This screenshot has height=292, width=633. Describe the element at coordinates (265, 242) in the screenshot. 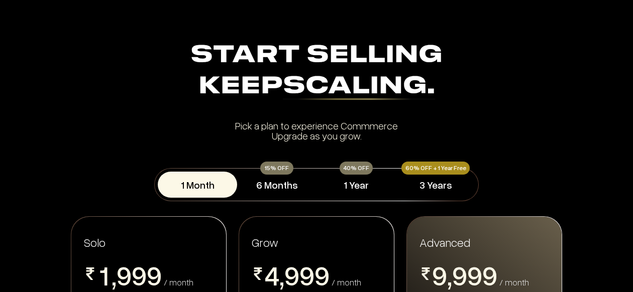

I see `span: Grow` at that location.